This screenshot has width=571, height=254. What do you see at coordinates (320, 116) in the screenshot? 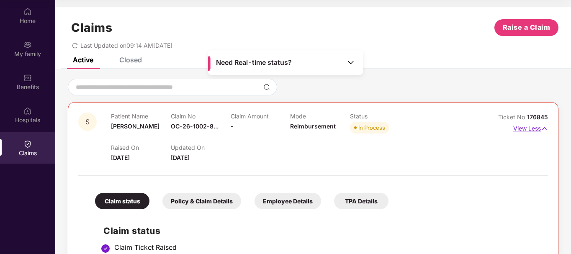
I see `p: Mode` at bounding box center [320, 116].